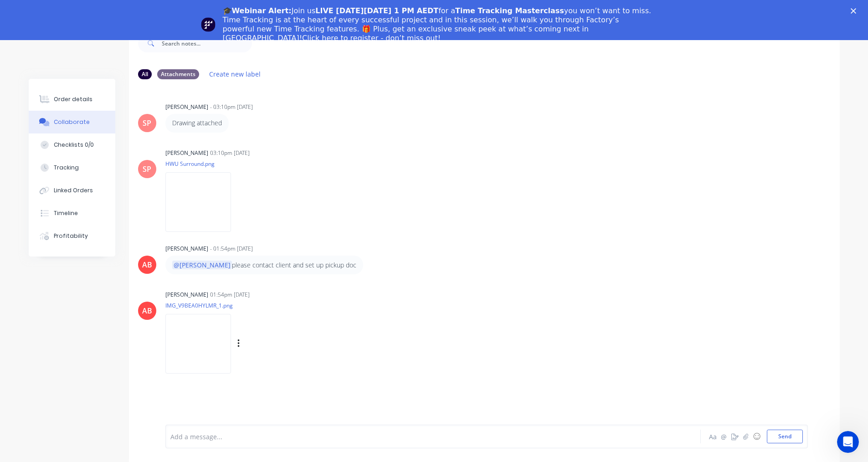 This screenshot has width=868, height=462. I want to click on button: Tracking, so click(72, 168).